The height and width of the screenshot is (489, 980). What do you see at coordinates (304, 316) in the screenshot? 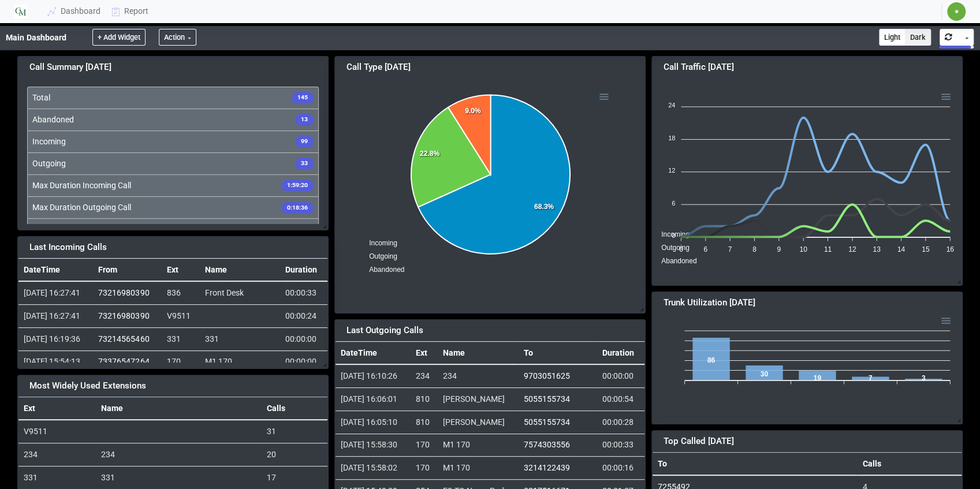
I see `td: 00:00:24` at bounding box center [304, 316].